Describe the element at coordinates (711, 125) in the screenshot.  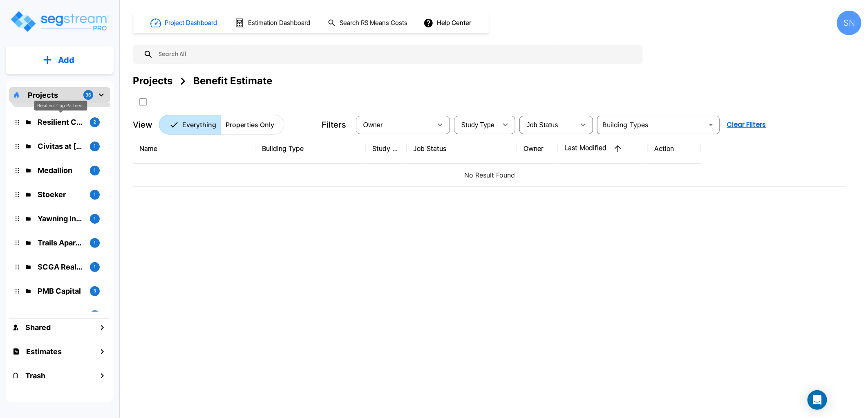
I see `button: Open` at that location.